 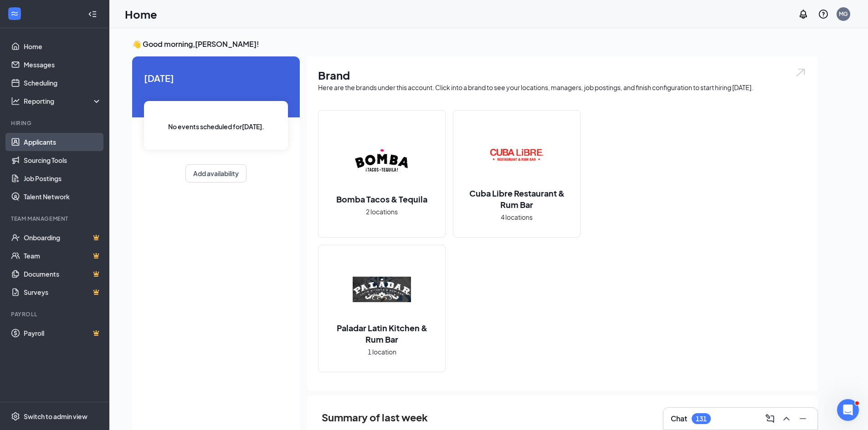 What do you see at coordinates (786, 419) in the screenshot?
I see `svg: ChevronUp` at bounding box center [786, 419].